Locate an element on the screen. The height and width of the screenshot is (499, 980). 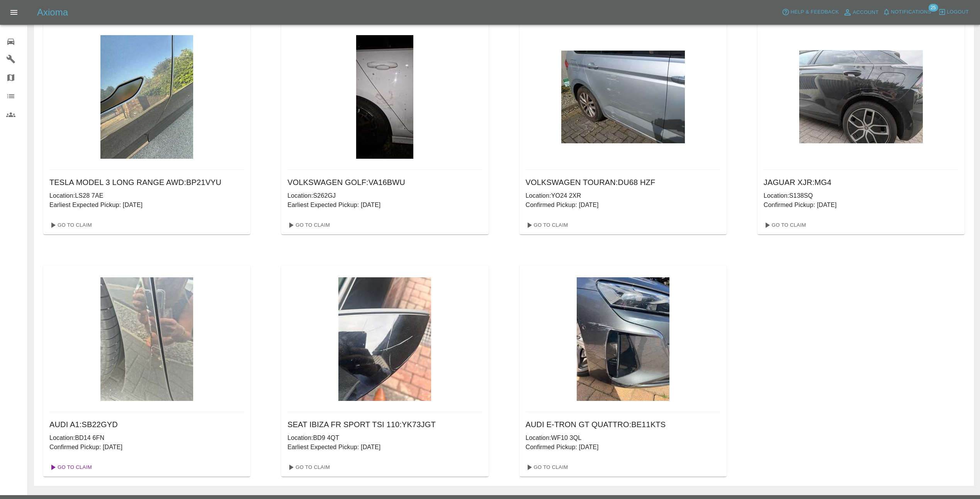
p: Location: WF10 3QL is located at coordinates (623, 438).